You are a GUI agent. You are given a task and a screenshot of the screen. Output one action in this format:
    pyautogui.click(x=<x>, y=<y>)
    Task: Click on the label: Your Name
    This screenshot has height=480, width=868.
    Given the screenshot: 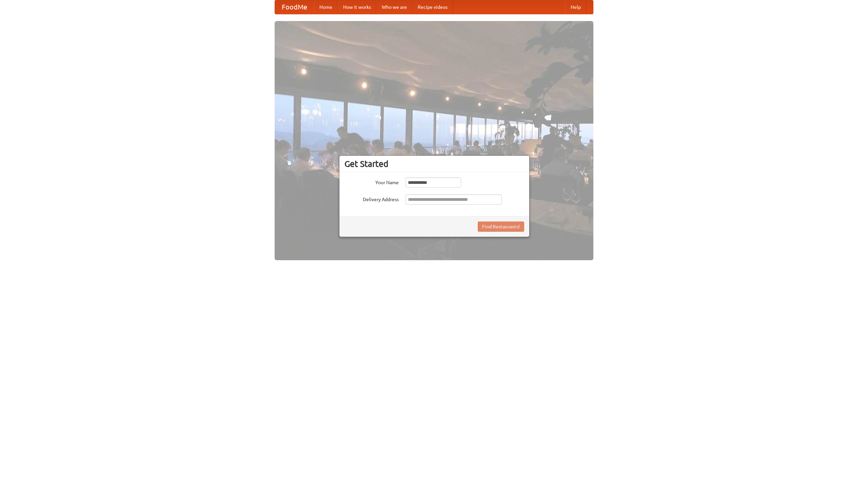 What is the action you would take?
    pyautogui.click(x=372, y=181)
    